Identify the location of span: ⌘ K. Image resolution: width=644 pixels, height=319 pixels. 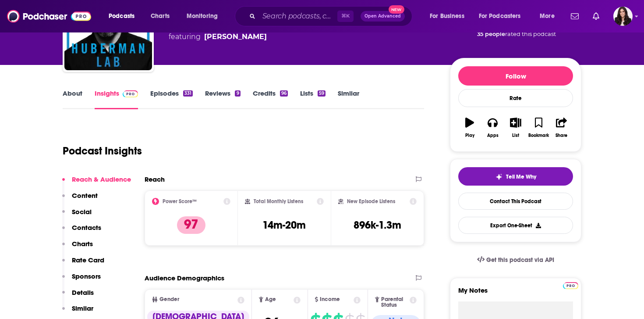
(345, 16).